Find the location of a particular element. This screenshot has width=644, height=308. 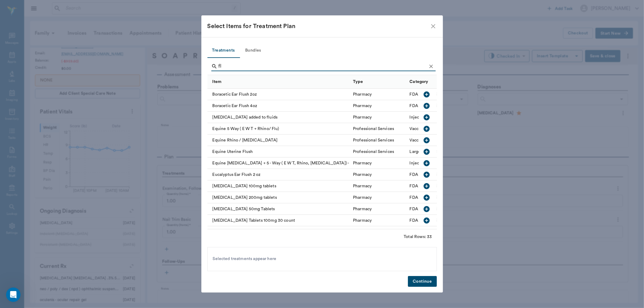

div: Select Items for Treatment Plan is located at coordinates (319, 26).